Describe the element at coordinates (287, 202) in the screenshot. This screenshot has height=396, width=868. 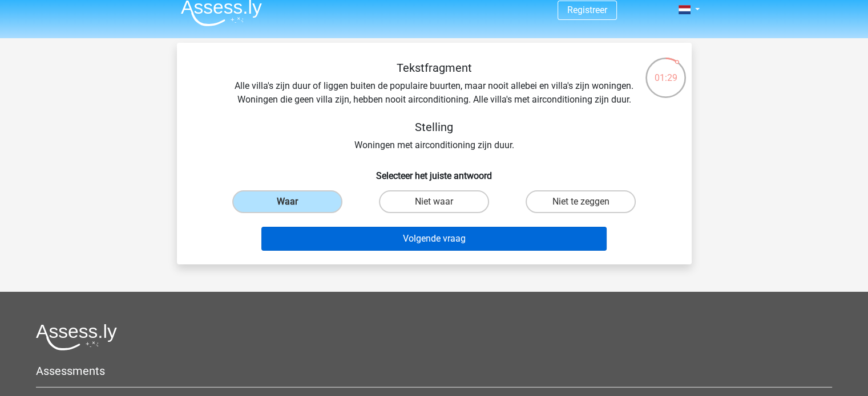
I see `label: Waar` at that location.